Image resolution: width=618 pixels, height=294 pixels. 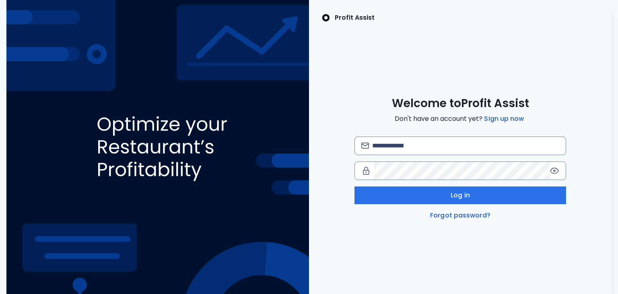 What do you see at coordinates (460, 195) in the screenshot?
I see `span: Log in` at bounding box center [460, 195].